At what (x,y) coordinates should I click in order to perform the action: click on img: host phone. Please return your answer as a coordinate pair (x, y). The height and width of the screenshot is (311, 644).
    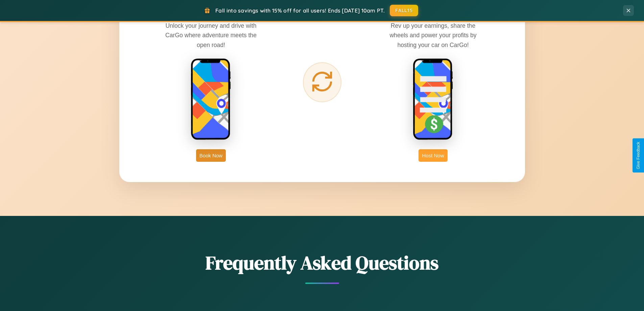
    Looking at the image, I should click on (434, 99).